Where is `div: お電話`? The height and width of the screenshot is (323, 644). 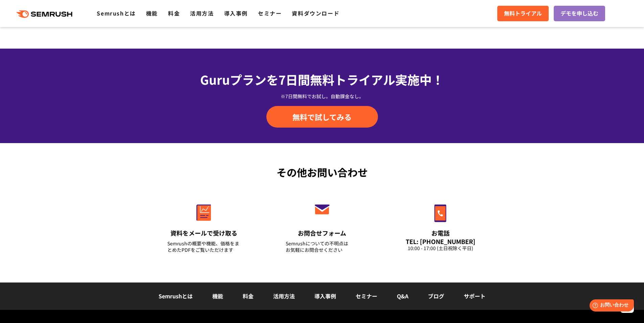
div: お電話 is located at coordinates (440, 233).